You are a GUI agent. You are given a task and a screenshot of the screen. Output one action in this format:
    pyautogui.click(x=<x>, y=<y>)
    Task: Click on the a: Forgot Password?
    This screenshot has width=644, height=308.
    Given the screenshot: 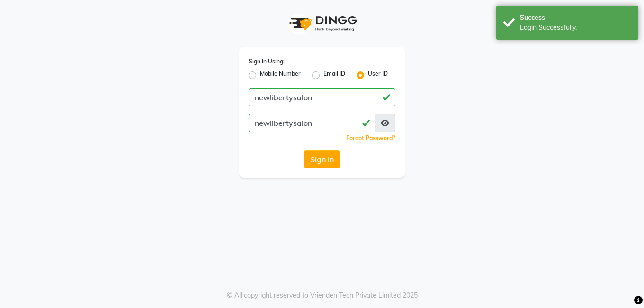 What is the action you would take?
    pyautogui.click(x=371, y=137)
    